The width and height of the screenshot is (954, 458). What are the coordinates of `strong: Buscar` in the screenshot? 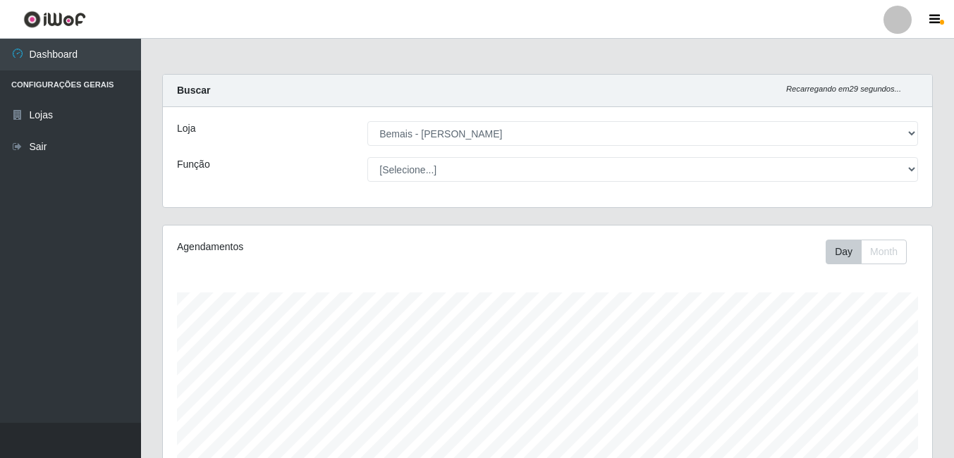 It's located at (193, 90).